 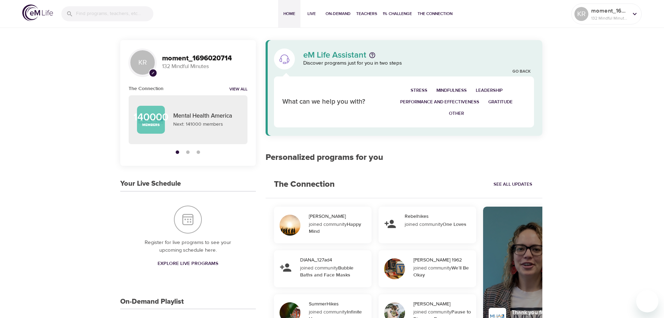 I want to click on span: The Connection, so click(x=435, y=14).